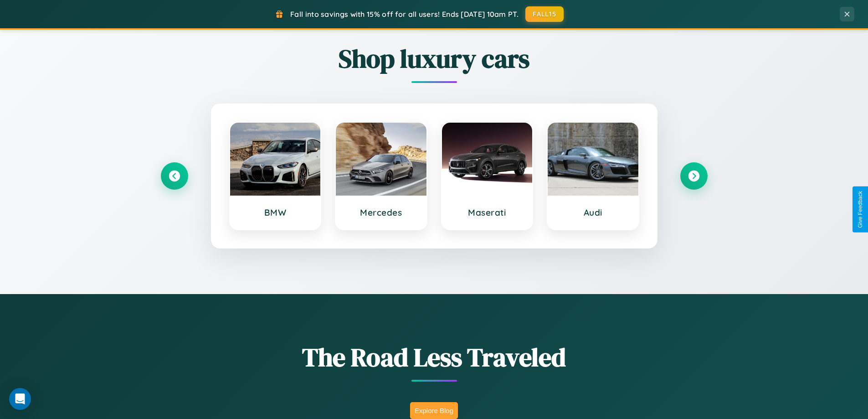 This screenshot has height=419, width=868. Describe the element at coordinates (593, 212) in the screenshot. I see `h3: Audi` at that location.